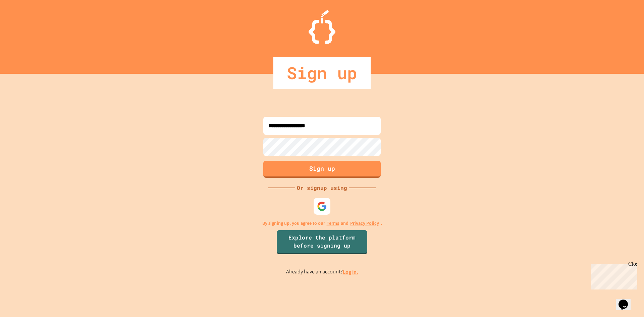 The width and height of the screenshot is (644, 317). I want to click on a: Log in., so click(351, 272).